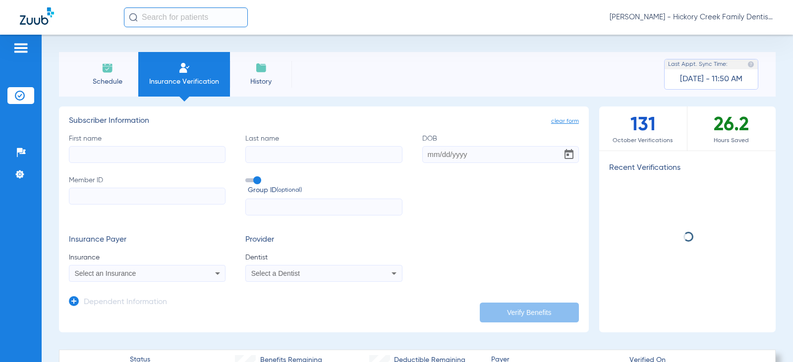  What do you see at coordinates (687, 168) in the screenshot?
I see `h3: Recent Verifications` at bounding box center [687, 168].